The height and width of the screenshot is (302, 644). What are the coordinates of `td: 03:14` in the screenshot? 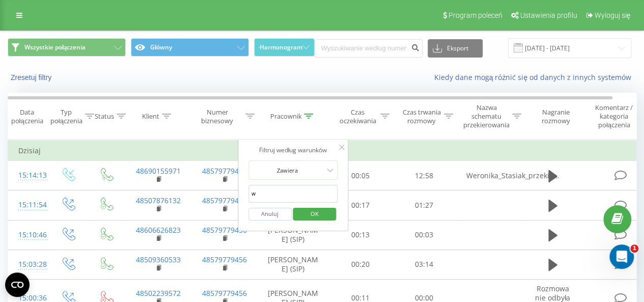 It's located at (424, 264).